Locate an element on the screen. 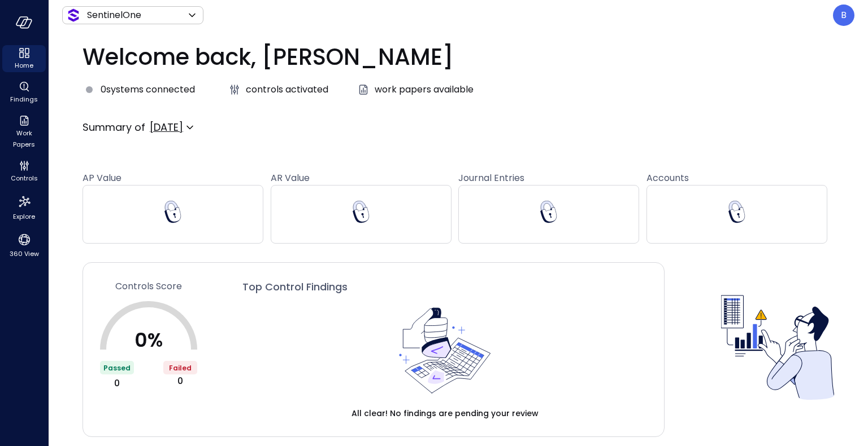 Image resolution: width=868 pixels, height=446 pixels. span: work papers available is located at coordinates (424, 90).